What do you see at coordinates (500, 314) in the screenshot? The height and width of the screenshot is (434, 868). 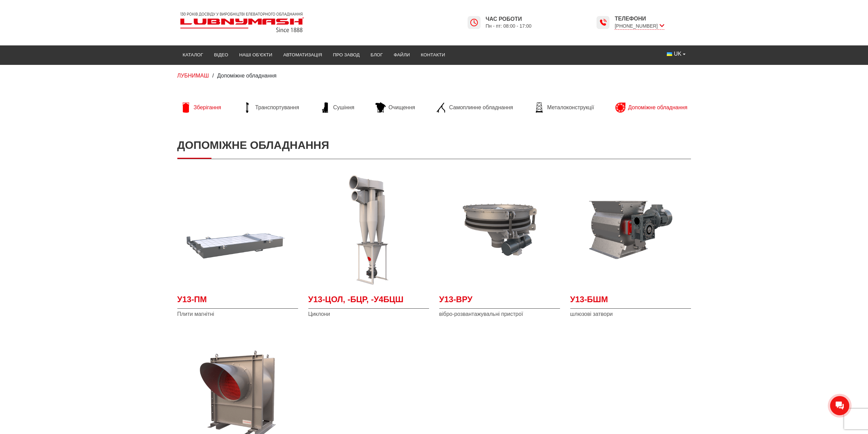 I see `span: вібро-розвантажувальні пристрої` at bounding box center [500, 314].